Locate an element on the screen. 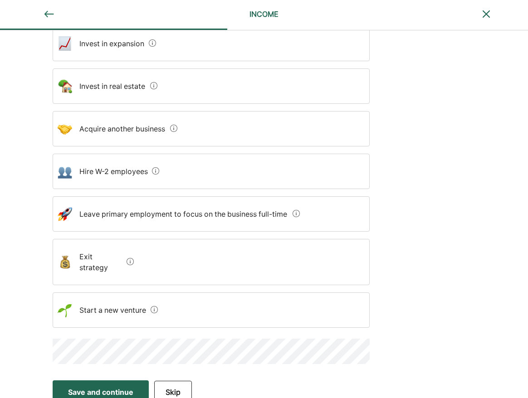 The image size is (528, 398). div: Invest in real estate is located at coordinates (109, 86).